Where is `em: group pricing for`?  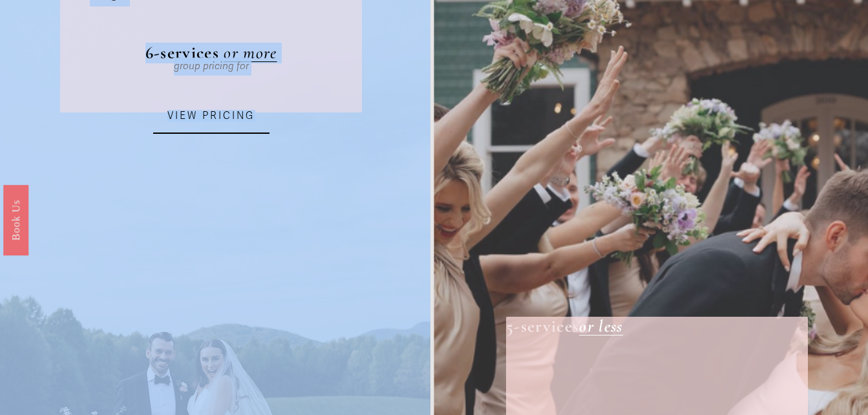
em: group pricing for is located at coordinates (212, 66).